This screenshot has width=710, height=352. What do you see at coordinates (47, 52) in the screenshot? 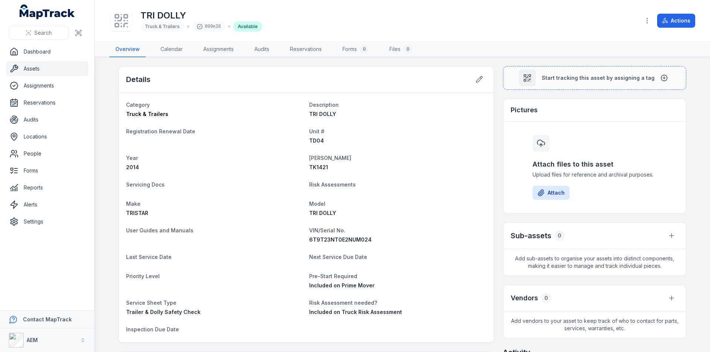
I see `a: Dashboard` at bounding box center [47, 52].